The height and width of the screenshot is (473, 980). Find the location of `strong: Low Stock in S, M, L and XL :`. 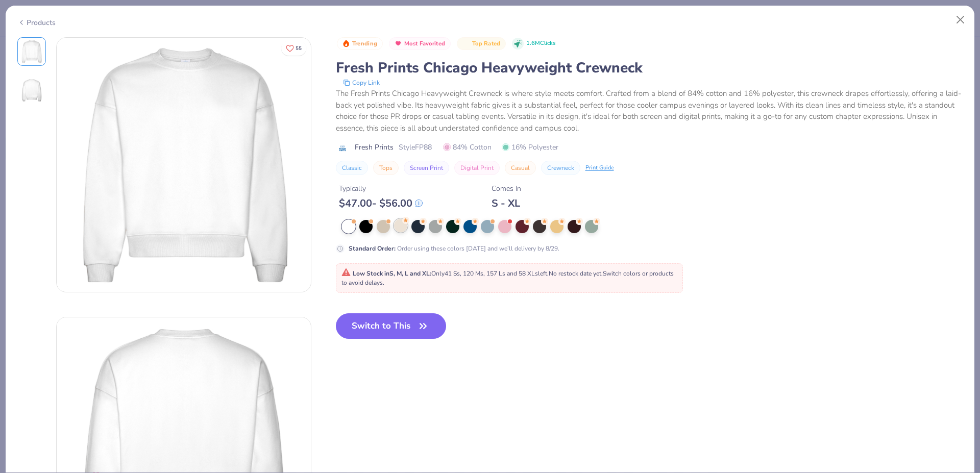

strong: Low Stock in S, M, L and XL : is located at coordinates (392, 274).